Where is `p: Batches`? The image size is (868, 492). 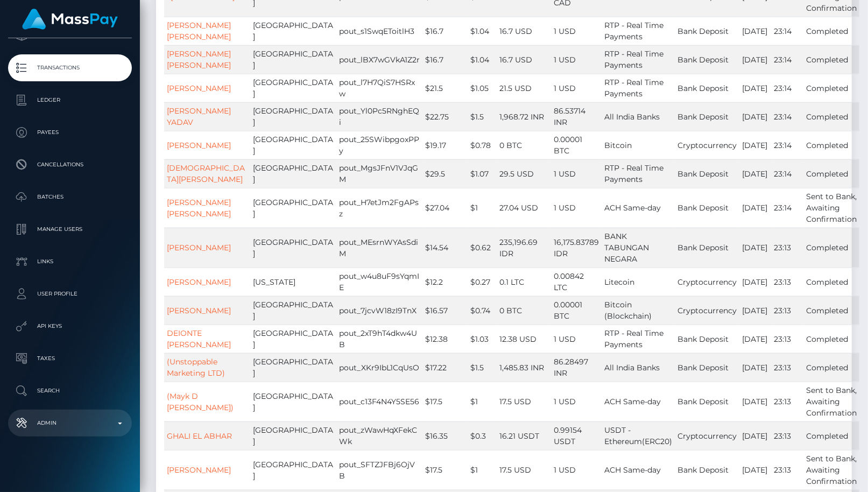
p: Batches is located at coordinates (70, 197).